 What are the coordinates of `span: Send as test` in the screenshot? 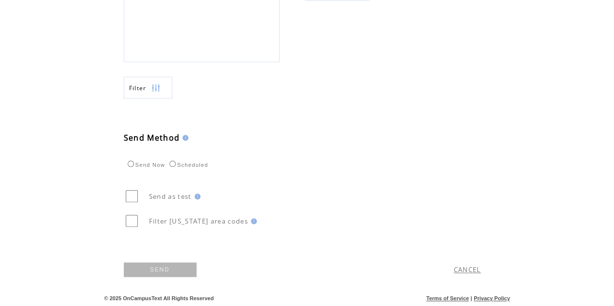 It's located at (170, 197).